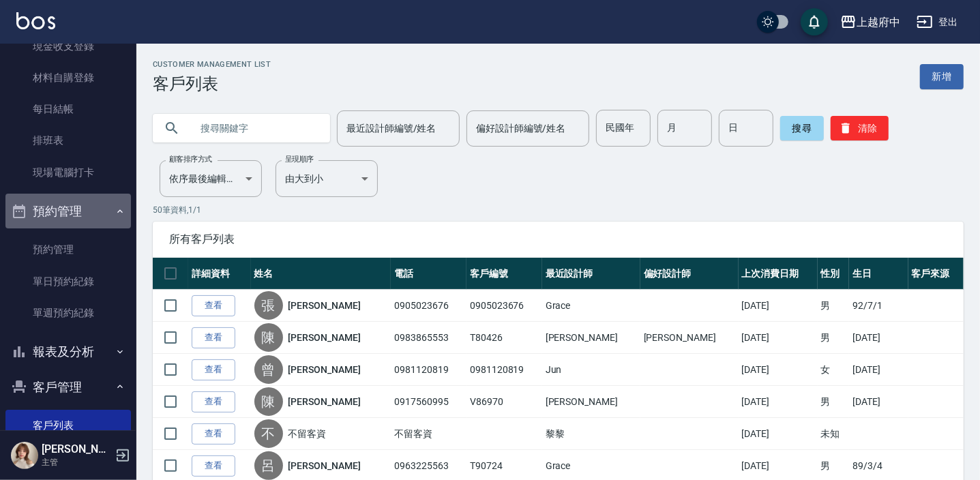 This screenshot has height=480, width=980. Describe the element at coordinates (429, 402) in the screenshot. I see `td: 0917560995` at that location.